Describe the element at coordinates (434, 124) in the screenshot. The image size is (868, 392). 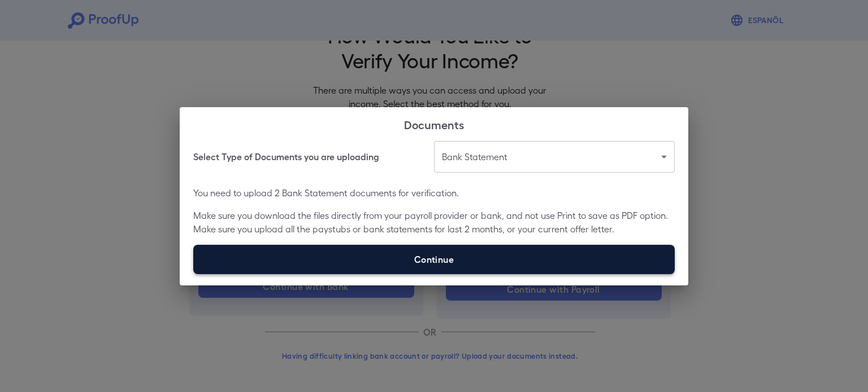
I see `h2: Documents` at that location.